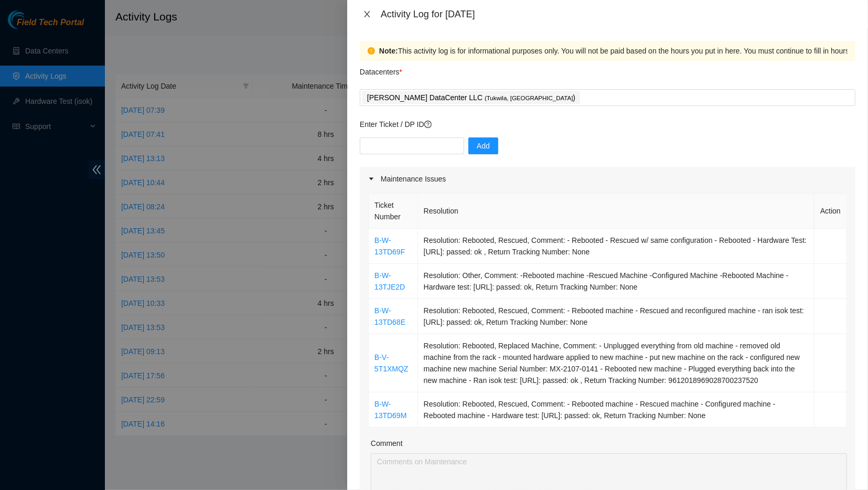 This screenshot has width=868, height=490. Describe the element at coordinates (389, 51) in the screenshot. I see `strong: Note:` at that location.